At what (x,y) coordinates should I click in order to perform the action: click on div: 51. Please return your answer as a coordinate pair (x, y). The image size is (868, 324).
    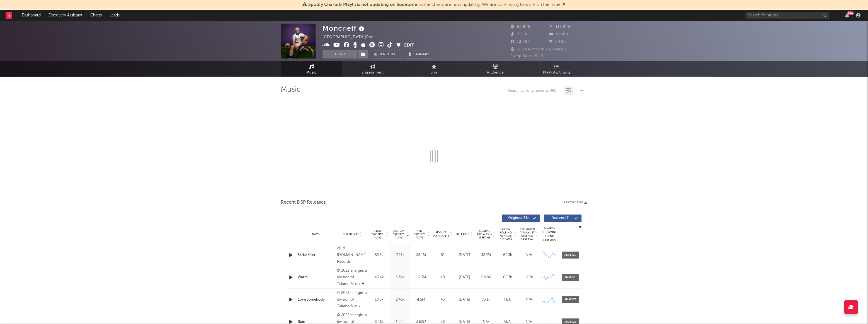
    Looking at the image, I should click on (443, 255).